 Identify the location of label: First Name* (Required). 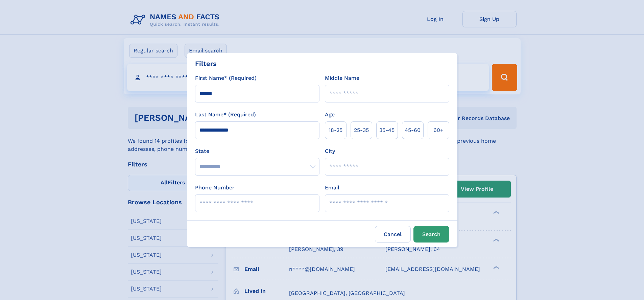
(226, 78).